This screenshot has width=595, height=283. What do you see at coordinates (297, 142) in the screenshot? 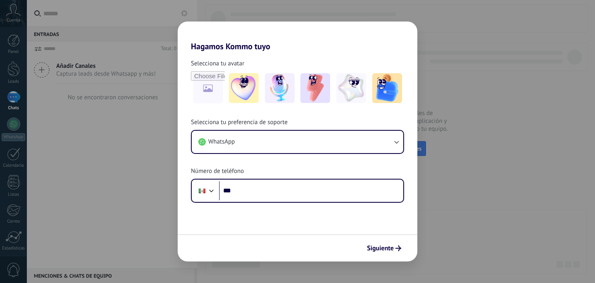
I see `button: WhatsApp` at bounding box center [297, 142].